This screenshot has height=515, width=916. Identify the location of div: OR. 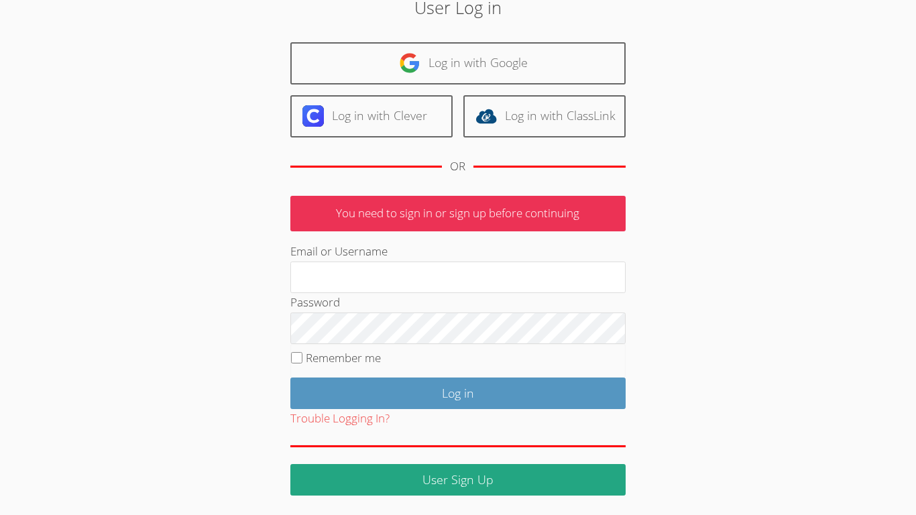
(458, 166).